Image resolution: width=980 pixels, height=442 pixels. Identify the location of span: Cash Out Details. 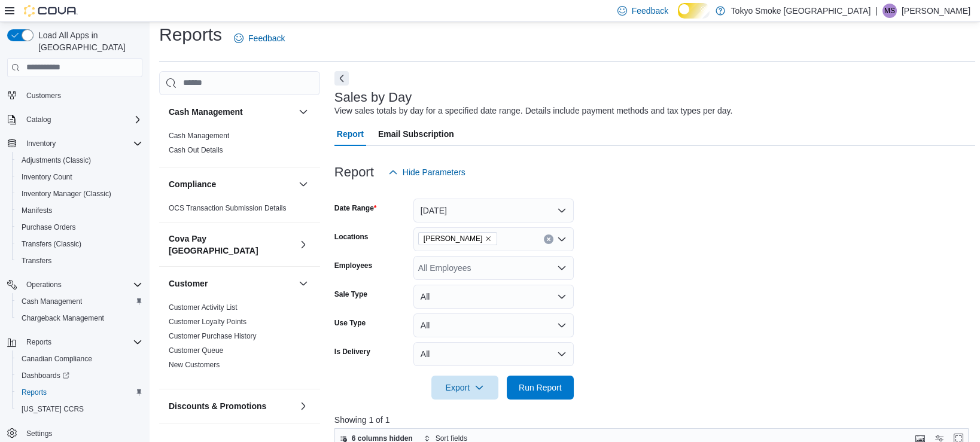
(196, 150).